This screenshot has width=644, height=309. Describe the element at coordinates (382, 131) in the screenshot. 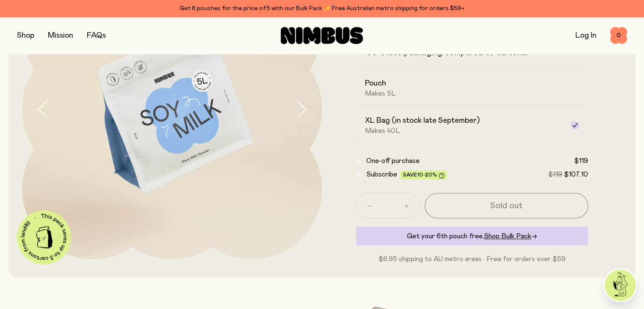

I see `span: Makes 40L` at that location.